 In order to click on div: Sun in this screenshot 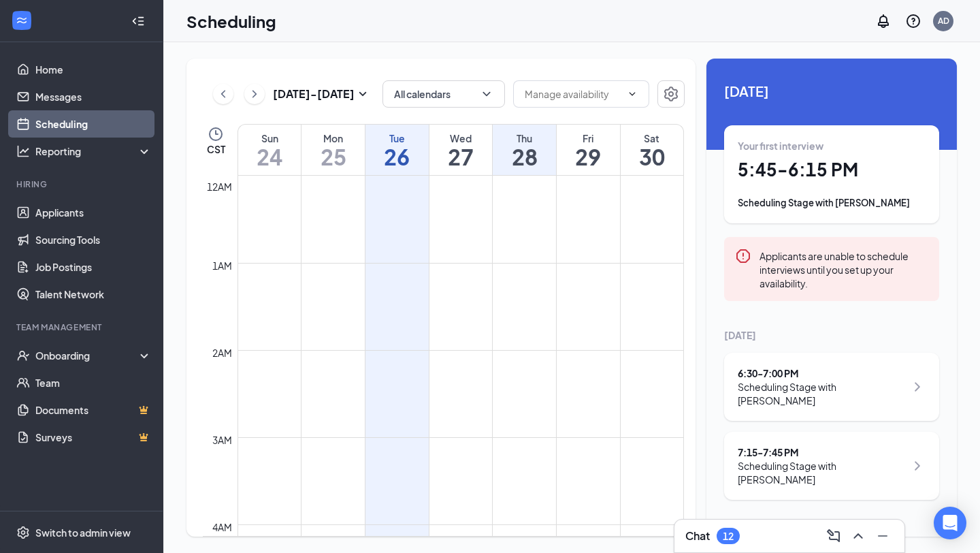, I will do `click(270, 139)`.